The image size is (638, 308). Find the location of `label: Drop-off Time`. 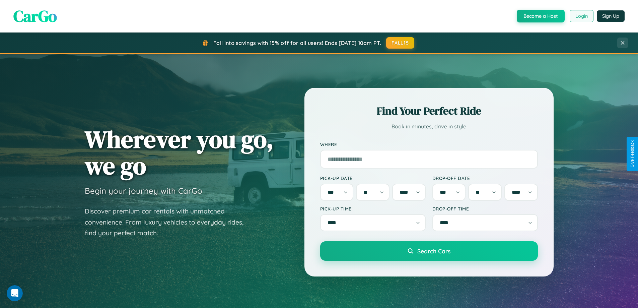

label: Drop-off Time is located at coordinates (485, 208).